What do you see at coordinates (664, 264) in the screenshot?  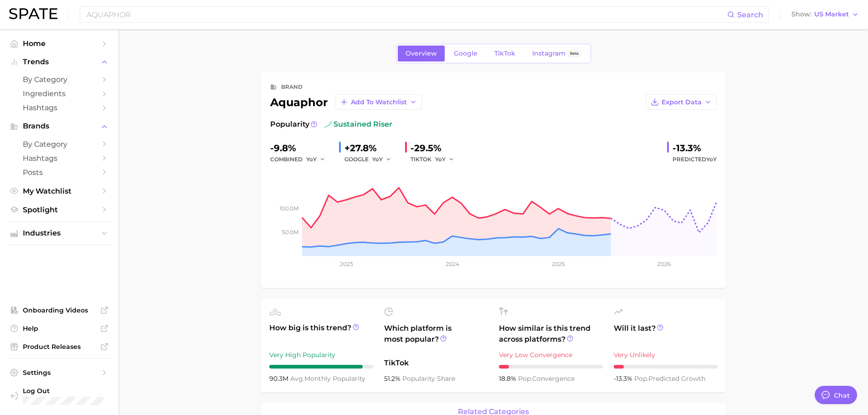 I see `tspan: 2026` at bounding box center [664, 264].